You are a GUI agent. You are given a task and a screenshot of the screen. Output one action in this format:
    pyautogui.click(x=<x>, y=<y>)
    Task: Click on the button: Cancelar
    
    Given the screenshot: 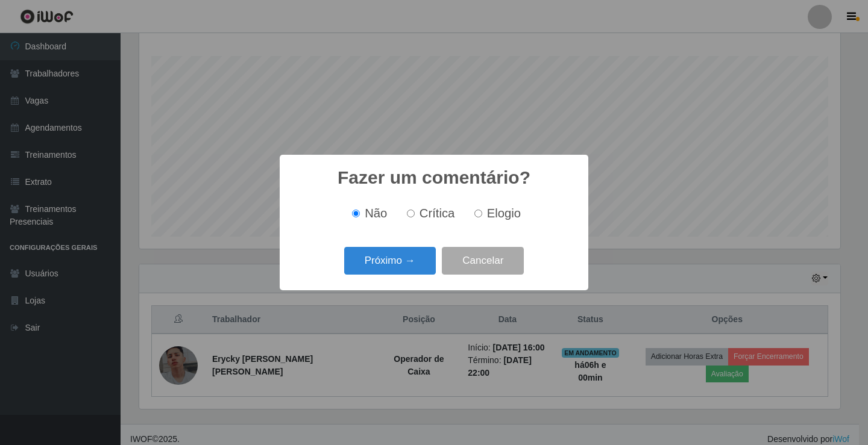 What is the action you would take?
    pyautogui.click(x=483, y=261)
    